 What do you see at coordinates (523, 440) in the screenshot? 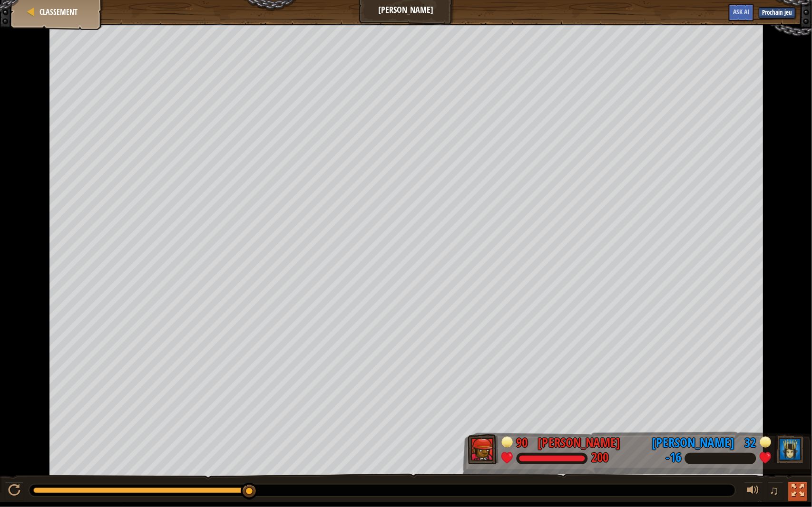
I see `div: 90` at bounding box center [523, 440].